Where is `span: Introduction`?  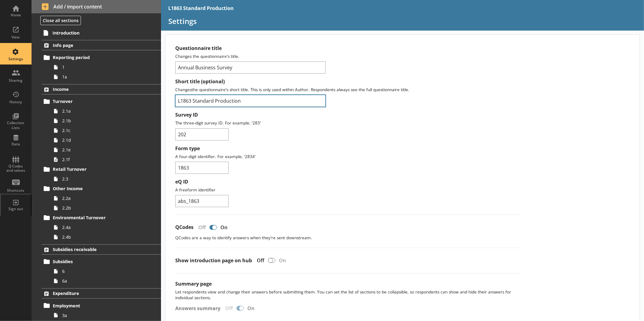
span: Introduction is located at coordinates (95, 33).